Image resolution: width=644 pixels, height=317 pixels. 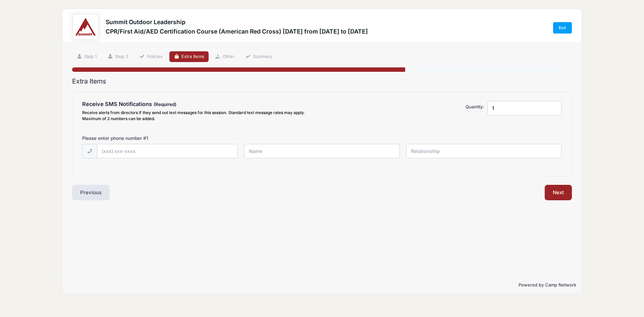 I want to click on button: Next, so click(x=558, y=192).